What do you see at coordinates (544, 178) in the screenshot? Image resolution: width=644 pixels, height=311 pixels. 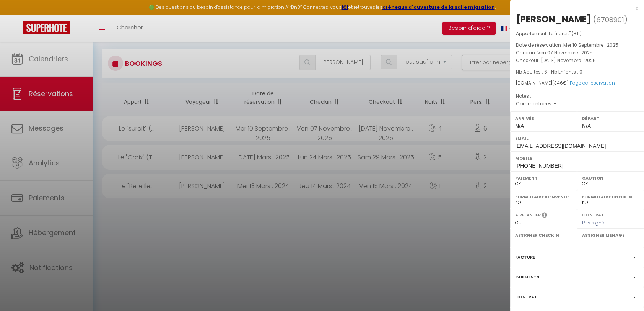 I see `label: Paiement` at bounding box center [544, 178].